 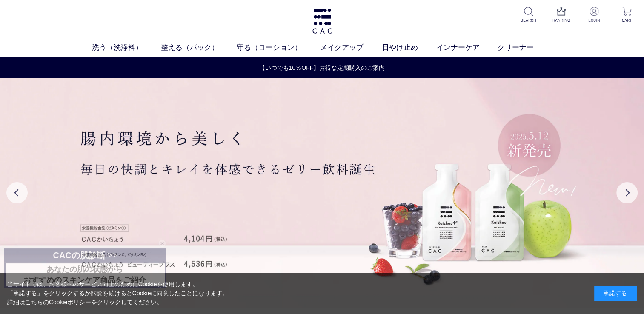 What do you see at coordinates (594, 20) in the screenshot?
I see `p: LOGIN` at bounding box center [594, 20].